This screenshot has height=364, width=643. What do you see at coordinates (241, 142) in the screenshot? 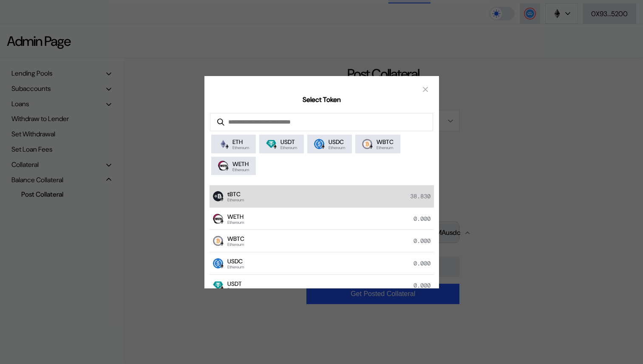
I see `span: ETH` at bounding box center [241, 142].